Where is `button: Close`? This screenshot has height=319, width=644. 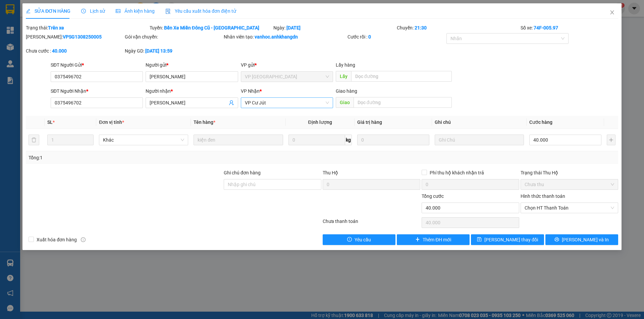 button: Close is located at coordinates (612, 13).